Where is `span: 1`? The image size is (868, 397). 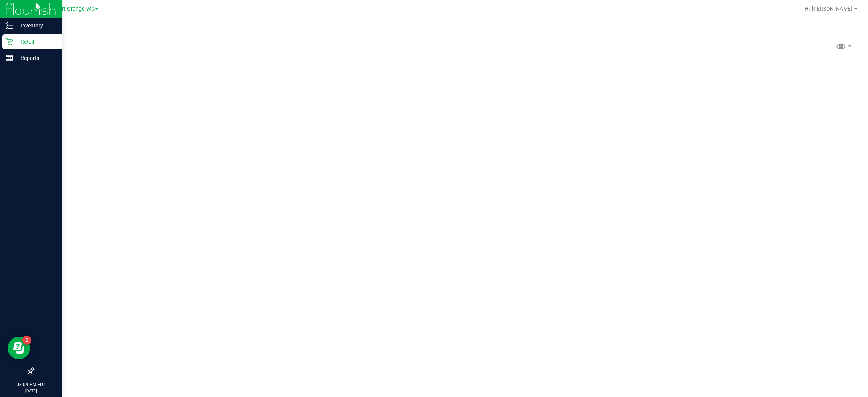 span: 1 is located at coordinates (4, 4).